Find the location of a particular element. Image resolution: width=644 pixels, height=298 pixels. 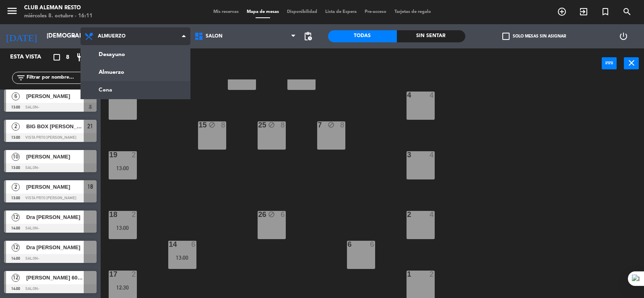

span: check_box_outline_blank is located at coordinates (506, 36).